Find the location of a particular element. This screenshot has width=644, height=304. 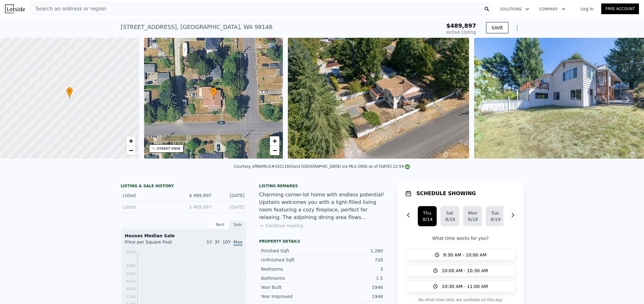

button: Solutions is located at coordinates (514, 9).